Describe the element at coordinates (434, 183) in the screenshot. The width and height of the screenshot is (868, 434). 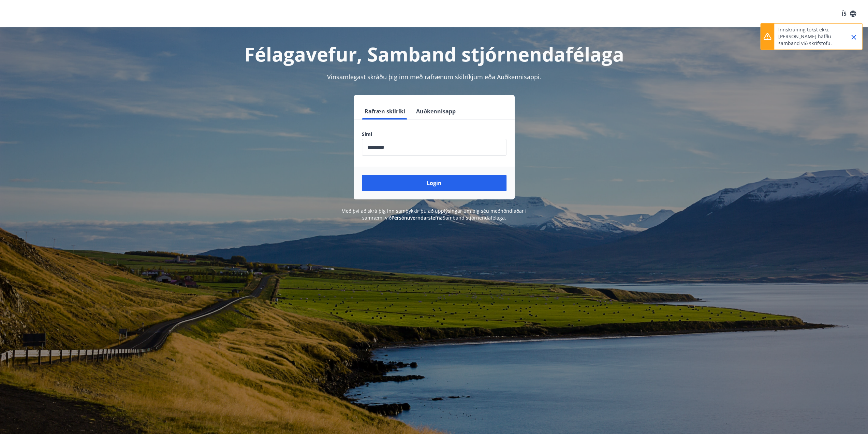
I see `button: Login` at that location.